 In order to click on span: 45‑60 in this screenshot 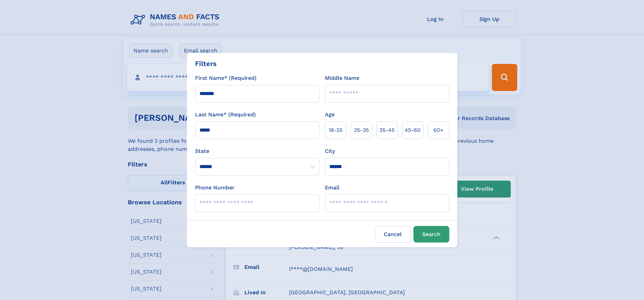, I will do `click(413, 130)`.